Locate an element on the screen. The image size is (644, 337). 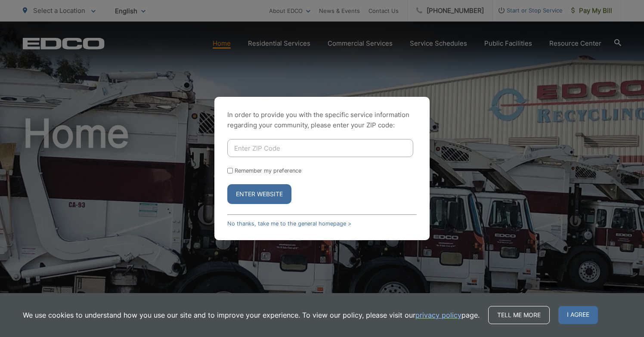
p: In order to provide you with the specific service information regarding your community, please en... is located at coordinates (322, 120).